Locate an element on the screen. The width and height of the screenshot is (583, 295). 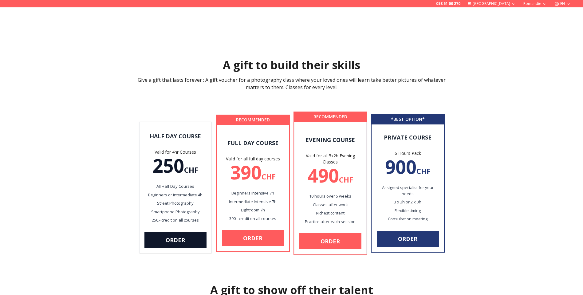
div: Private Course is located at coordinates (408, 137).